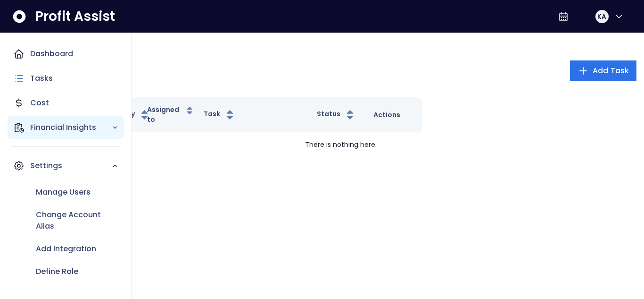  I want to click on button: Add Task, so click(603, 71).